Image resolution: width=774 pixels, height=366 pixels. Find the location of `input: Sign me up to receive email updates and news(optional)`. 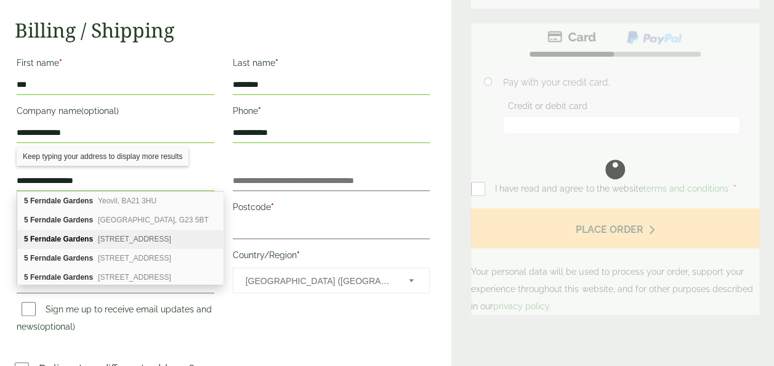

input: Sign me up to receive email updates and news(optional) is located at coordinates (28, 309).